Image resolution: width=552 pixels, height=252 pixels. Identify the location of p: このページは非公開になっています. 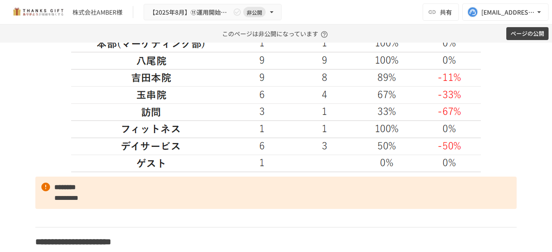
(276, 34).